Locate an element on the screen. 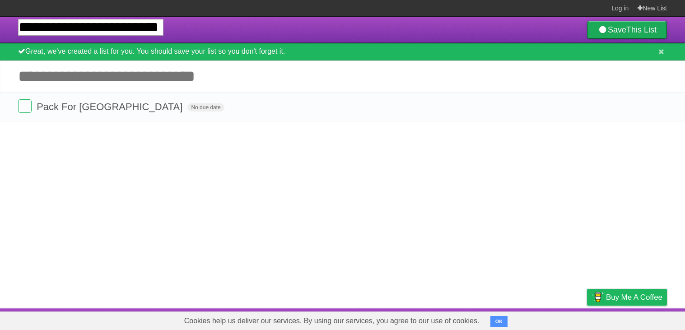 This screenshot has height=330, width=685. span: No due date is located at coordinates (205, 107).